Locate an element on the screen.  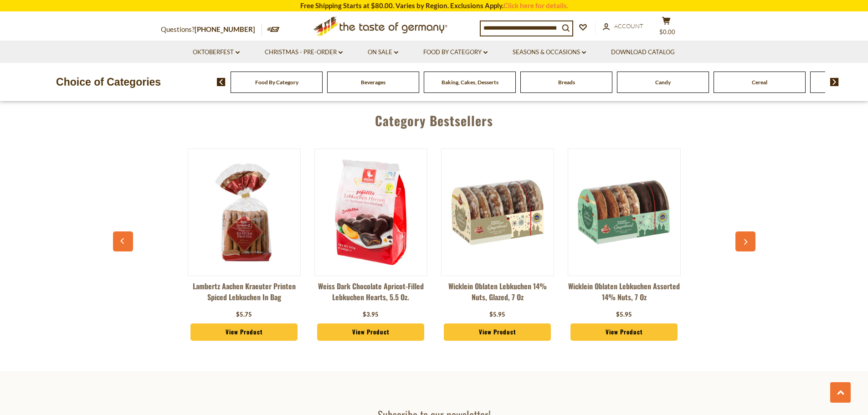
span: Baking, Cakes, Desserts is located at coordinates (470, 82).